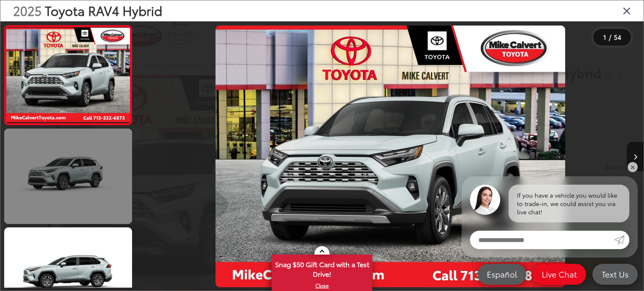 The width and height of the screenshot is (644, 291). Describe the element at coordinates (614, 274) in the screenshot. I see `a: Text Us` at that location.